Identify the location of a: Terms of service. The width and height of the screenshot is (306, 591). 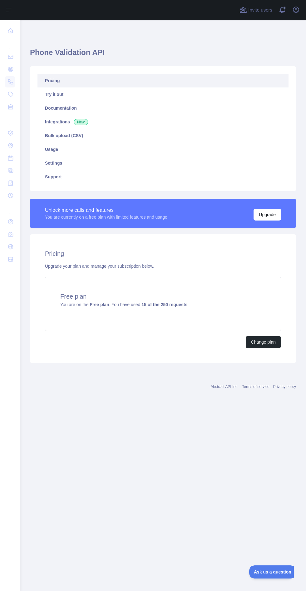
(255, 387).